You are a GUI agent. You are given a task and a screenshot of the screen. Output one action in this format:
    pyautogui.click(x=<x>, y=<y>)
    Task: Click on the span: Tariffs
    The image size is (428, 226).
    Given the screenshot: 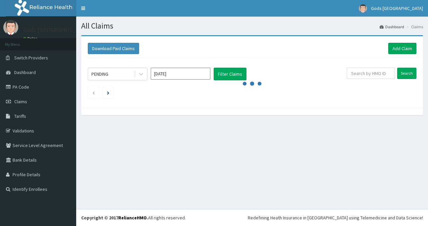 What is the action you would take?
    pyautogui.click(x=20, y=116)
    